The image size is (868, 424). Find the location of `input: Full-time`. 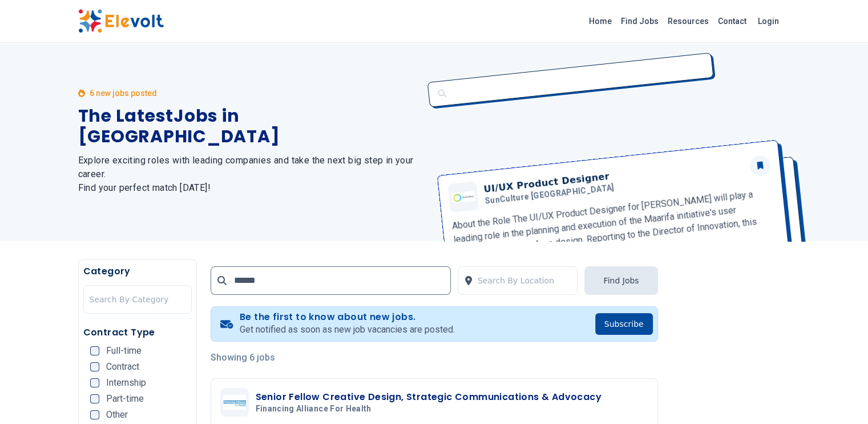

input: Full-time is located at coordinates (94, 351).